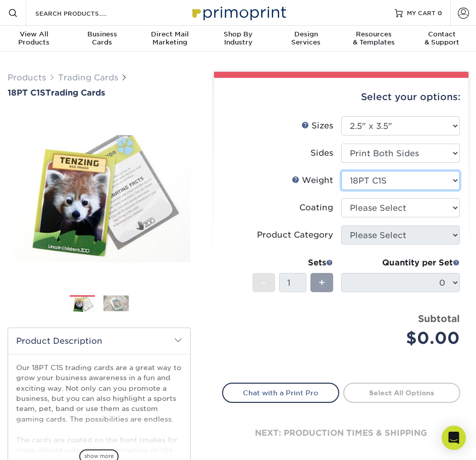 The image size is (476, 460). I want to click on a: BusinessCards, so click(102, 39).